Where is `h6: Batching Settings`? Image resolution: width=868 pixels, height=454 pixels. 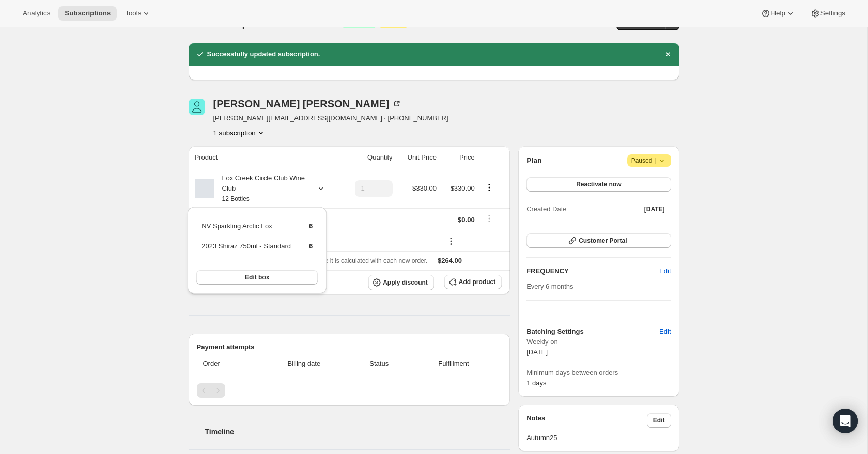 h6: Batching Settings is located at coordinates (593, 332).